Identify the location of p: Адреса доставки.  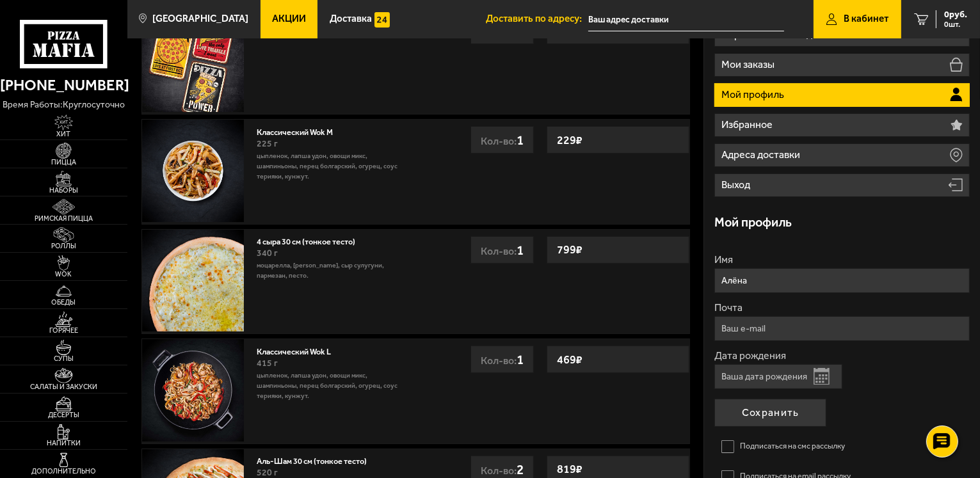
(762, 155).